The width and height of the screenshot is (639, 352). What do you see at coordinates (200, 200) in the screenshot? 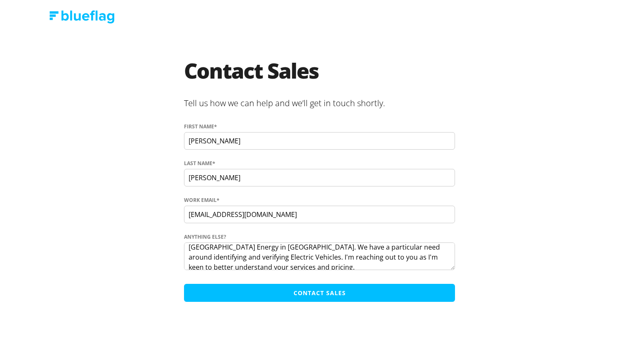
I see `span: Work Email` at bounding box center [200, 200].